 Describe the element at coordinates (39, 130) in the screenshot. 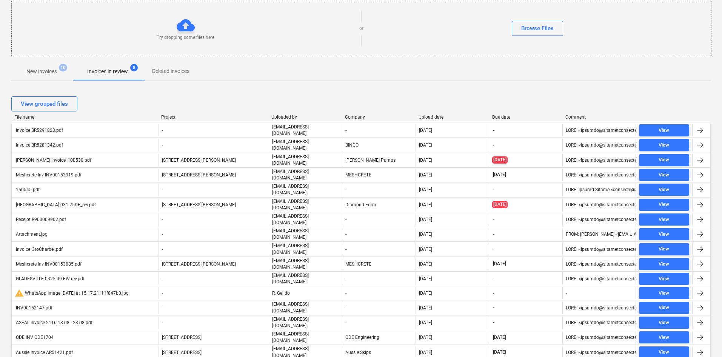

I see `div: Invoice BR5291823.pdf` at that location.